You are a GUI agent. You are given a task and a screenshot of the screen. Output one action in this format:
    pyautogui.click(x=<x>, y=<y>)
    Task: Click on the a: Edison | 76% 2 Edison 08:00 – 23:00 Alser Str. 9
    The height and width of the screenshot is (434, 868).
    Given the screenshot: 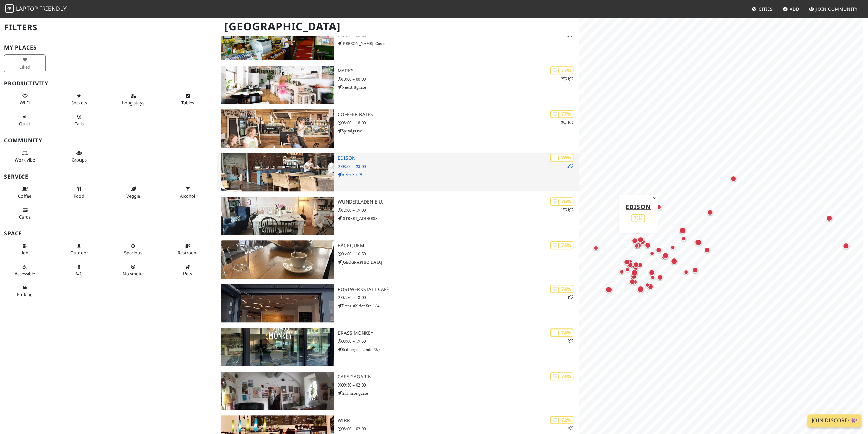 What is the action you would take?
    pyautogui.click(x=398, y=172)
    